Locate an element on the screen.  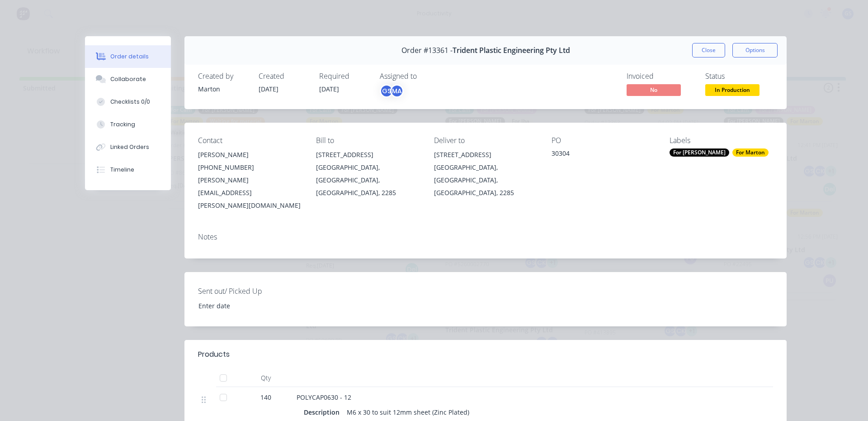
span: 140 is located at coordinates (266, 397).